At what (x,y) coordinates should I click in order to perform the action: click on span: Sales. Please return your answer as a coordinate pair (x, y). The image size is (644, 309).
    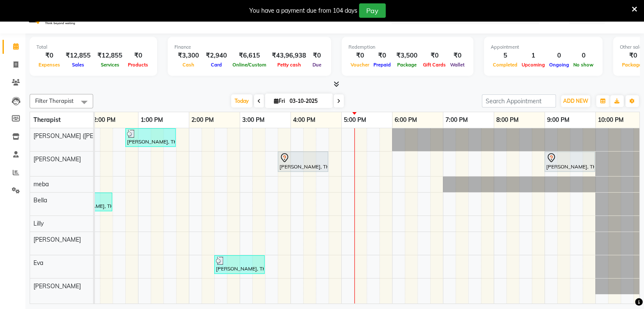
    Looking at the image, I should click on (78, 65).